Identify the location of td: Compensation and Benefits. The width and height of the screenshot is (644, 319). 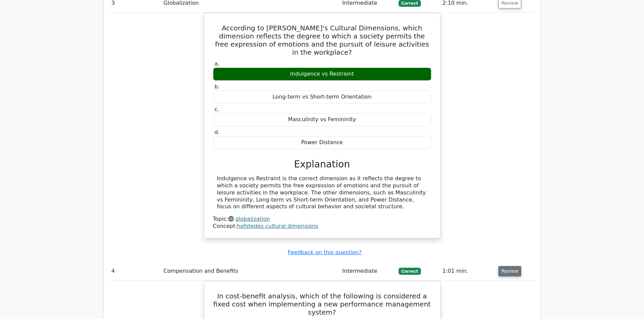
(250, 271).